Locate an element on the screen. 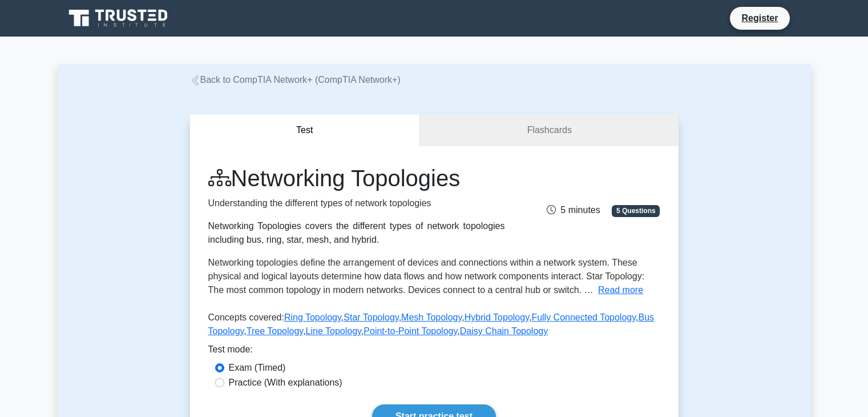 Image resolution: width=868 pixels, height=417 pixels. span: 5 Questions is located at coordinates (636, 211).